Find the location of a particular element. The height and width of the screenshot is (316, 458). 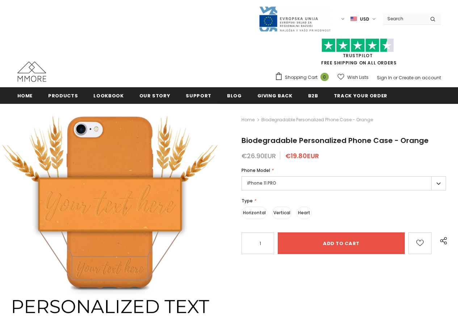

a: Products is located at coordinates (63, 95).